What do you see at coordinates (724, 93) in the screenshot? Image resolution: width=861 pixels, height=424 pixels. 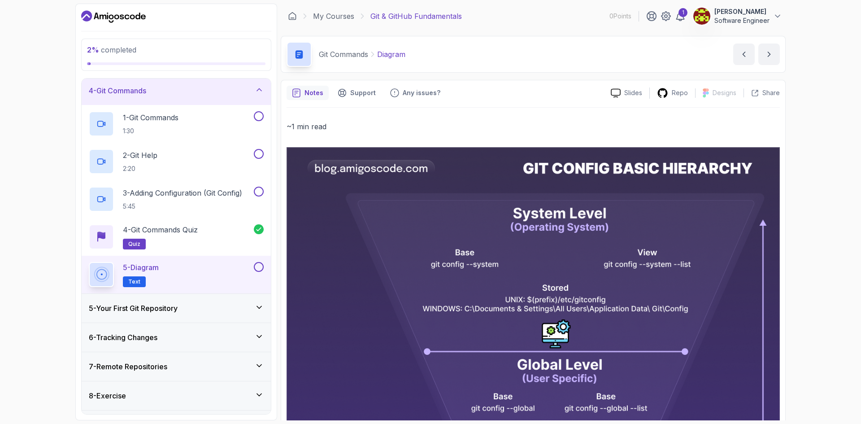 I see `p: Designs` at bounding box center [724, 93].